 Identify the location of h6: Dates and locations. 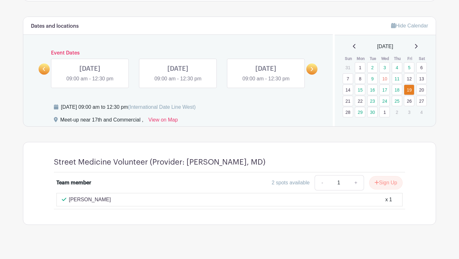
(55, 26).